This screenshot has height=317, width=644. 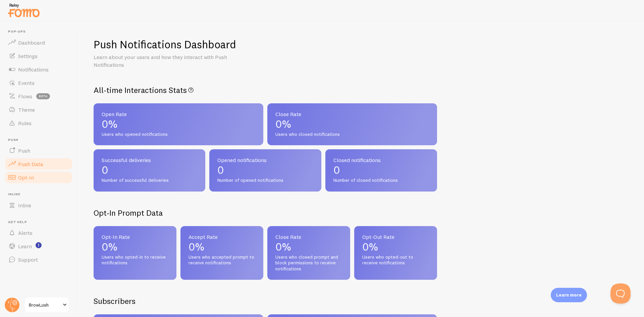 What do you see at coordinates (353, 135) in the screenshot?
I see `span: Users who closed notifications` at bounding box center [353, 135].